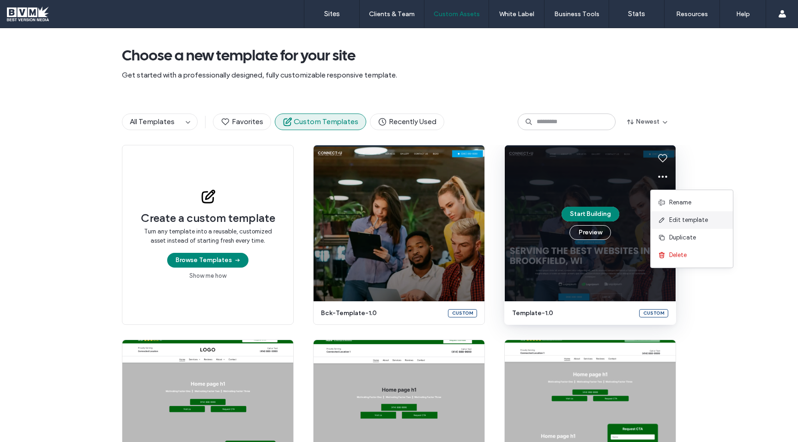 This screenshot has height=442, width=798. What do you see at coordinates (242, 122) in the screenshot?
I see `span: Favorites` at bounding box center [242, 122].